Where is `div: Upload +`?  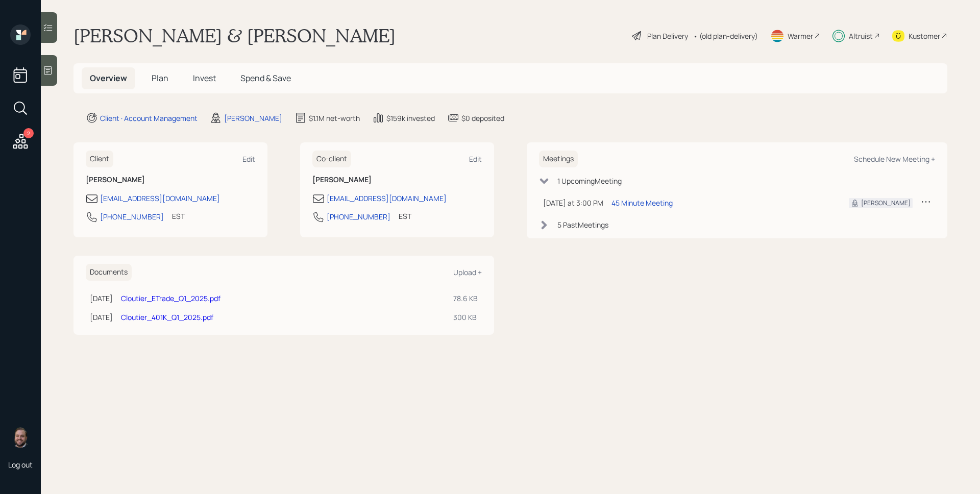 div: Upload + is located at coordinates (468, 272).